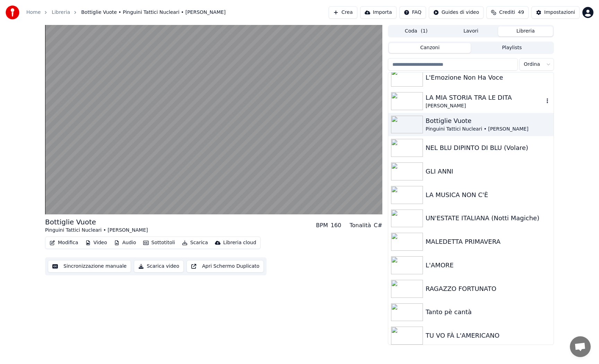 The height and width of the screenshot is (364, 599). I want to click on button: Video, so click(96, 243).